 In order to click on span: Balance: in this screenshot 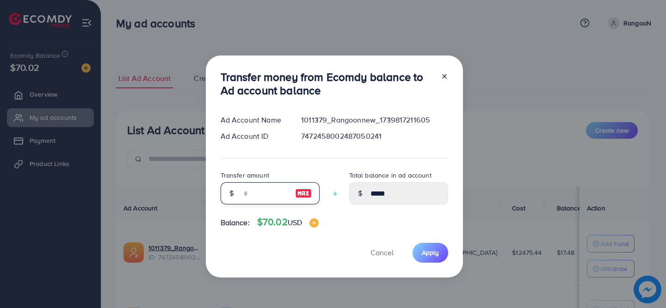, I will do `click(235, 223)`.